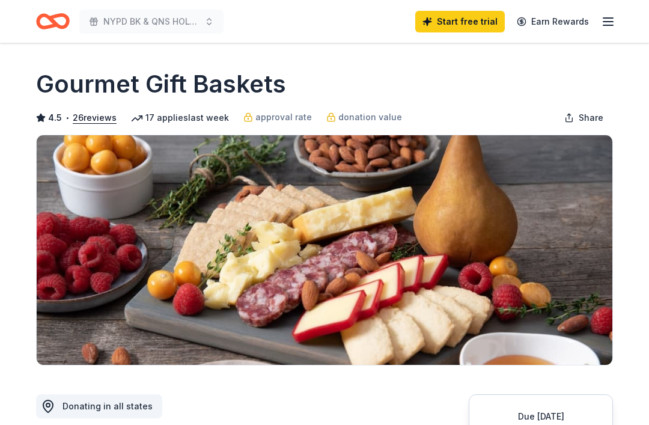 The width and height of the screenshot is (649, 425). I want to click on a: donation value, so click(364, 117).